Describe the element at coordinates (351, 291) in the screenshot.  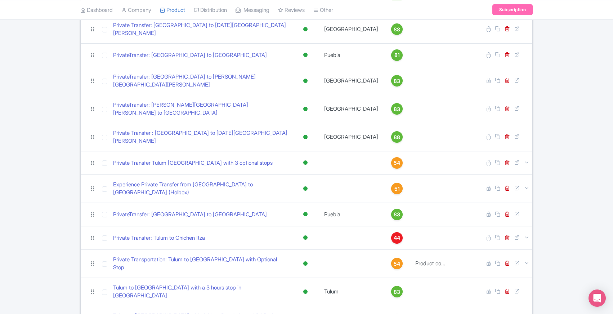
I see `td: Tulum` at that location.